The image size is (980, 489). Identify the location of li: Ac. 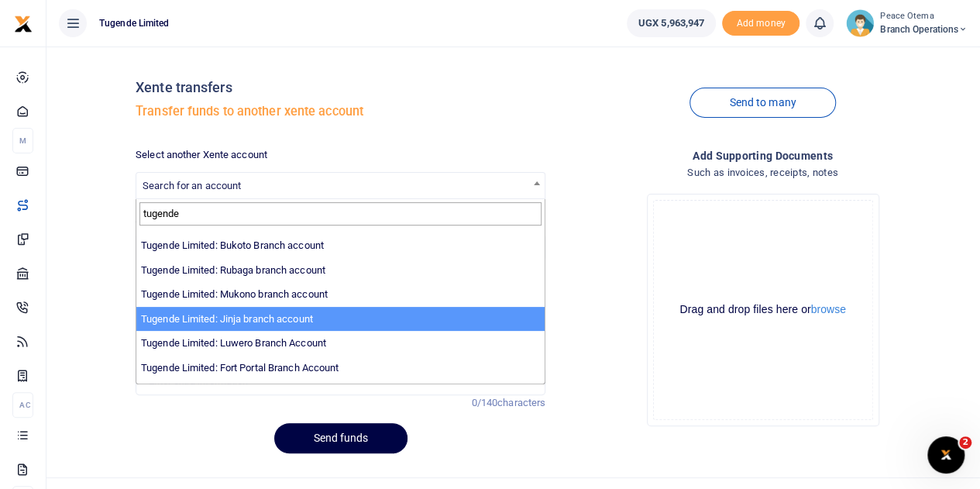
(22, 405).